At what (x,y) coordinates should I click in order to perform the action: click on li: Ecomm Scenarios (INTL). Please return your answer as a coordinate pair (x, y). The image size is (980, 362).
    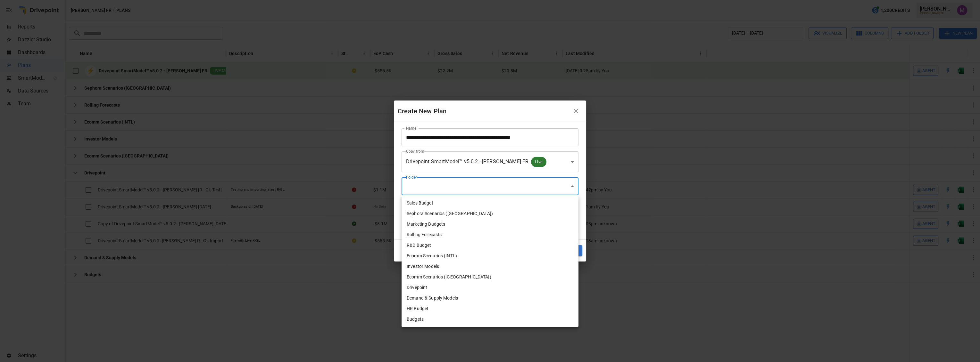
    Looking at the image, I should click on (490, 256).